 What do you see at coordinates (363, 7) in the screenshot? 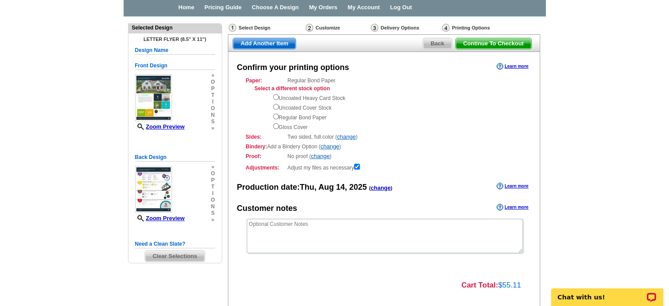
I see `a: My Account` at bounding box center [363, 7].